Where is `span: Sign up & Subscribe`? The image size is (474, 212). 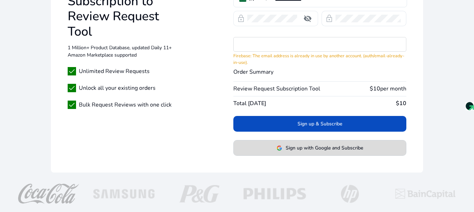
span: Sign up & Subscribe is located at coordinates (320, 123).